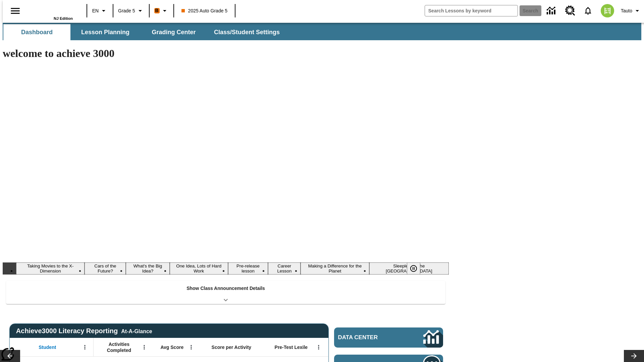  What do you see at coordinates (570, 11) in the screenshot?
I see `a: Resource Center, Will open in new tab` at bounding box center [570, 11].